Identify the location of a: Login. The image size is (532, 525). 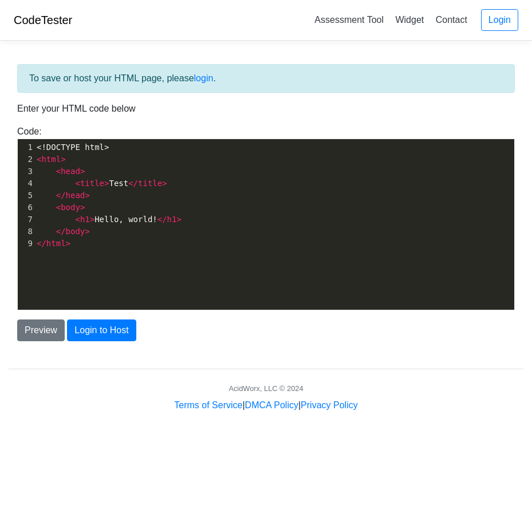
(499, 20).